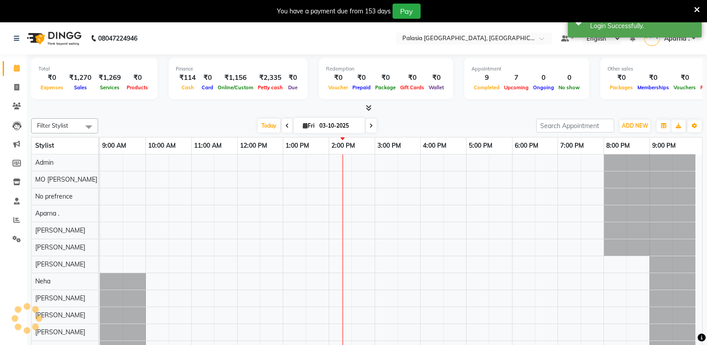 Image resolution: width=707 pixels, height=345 pixels. Describe the element at coordinates (137, 87) in the screenshot. I see `span: Products` at that location.